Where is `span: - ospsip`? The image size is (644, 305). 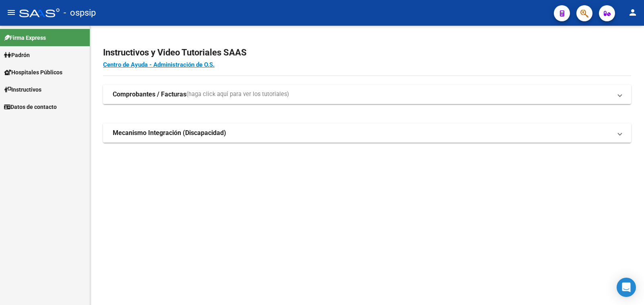
span: - ospsip is located at coordinates (80, 13).